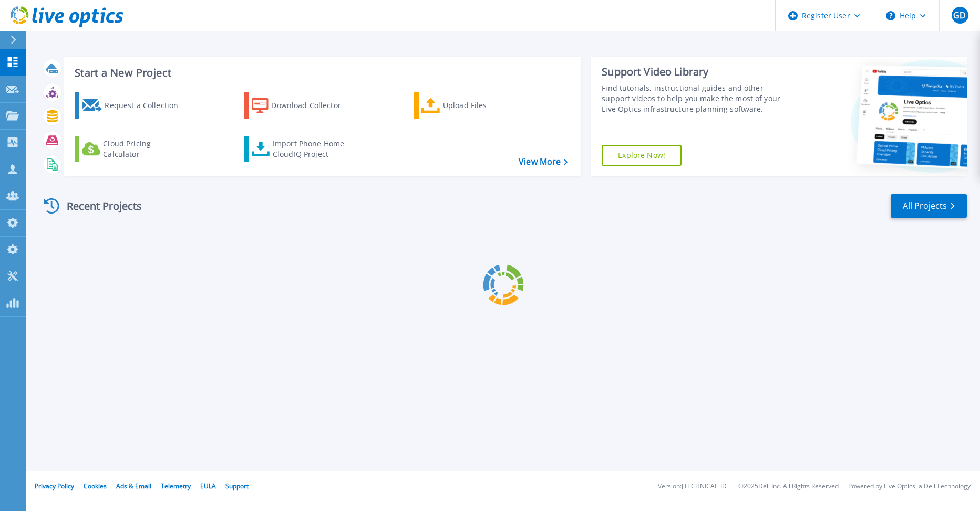 This screenshot has height=511, width=980. What do you see at coordinates (133, 105) in the screenshot?
I see `a: Request a Collection` at bounding box center [133, 105].